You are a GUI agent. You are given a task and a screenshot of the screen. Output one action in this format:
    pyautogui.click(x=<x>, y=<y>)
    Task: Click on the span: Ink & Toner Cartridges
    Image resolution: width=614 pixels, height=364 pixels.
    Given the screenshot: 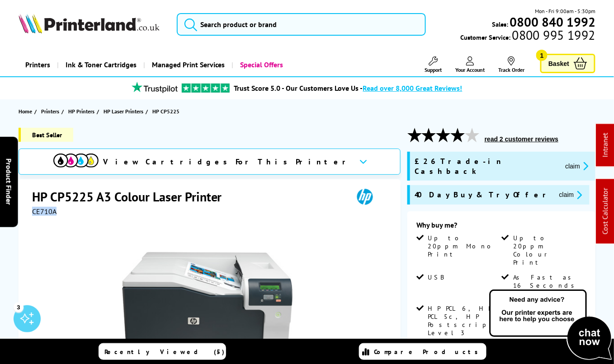 What is the action you would take?
    pyautogui.click(x=101, y=65)
    